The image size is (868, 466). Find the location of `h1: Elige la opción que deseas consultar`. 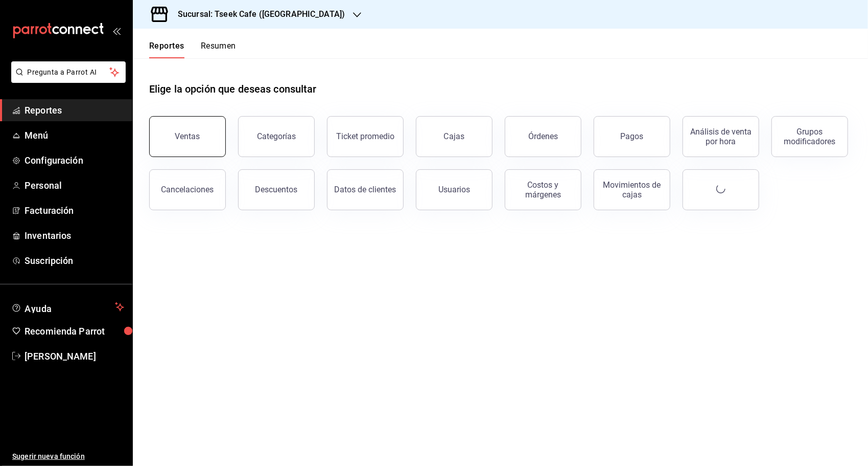

h1: Elige la opción que deseas consultar is located at coordinates (233, 89).